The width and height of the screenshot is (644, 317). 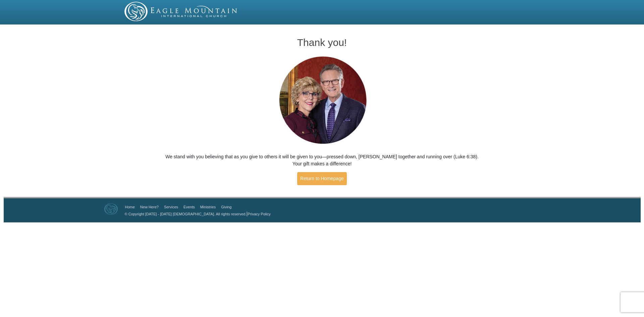 What do you see at coordinates (322, 178) in the screenshot?
I see `a: Return to Homepage` at bounding box center [322, 178].